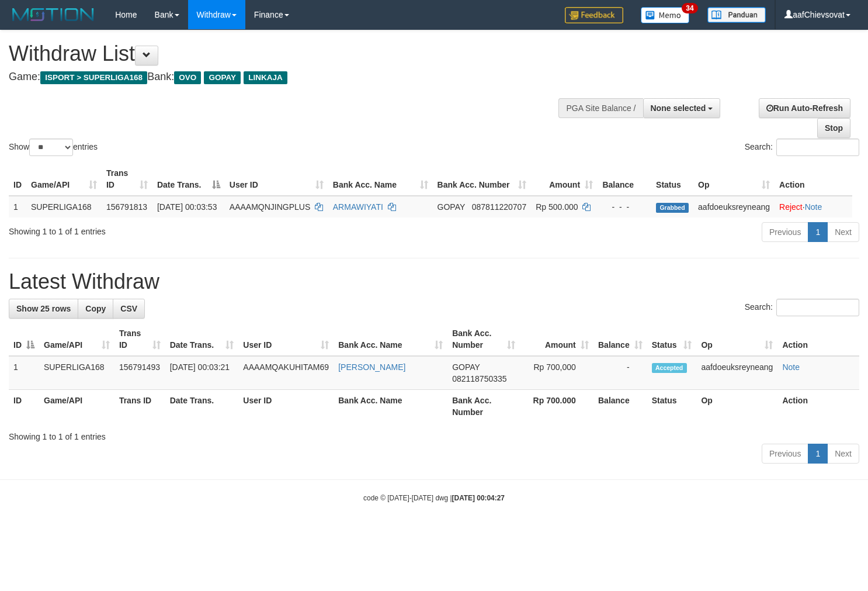 This screenshot has height=591, width=868. What do you see at coordinates (202, 339) in the screenshot?
I see `th: Date Trans.: activate to sort column ascending` at bounding box center [202, 339].